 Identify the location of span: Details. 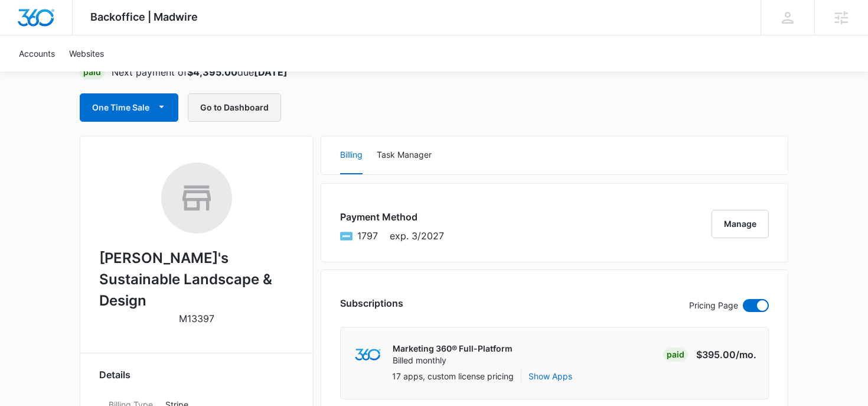
(114, 375).